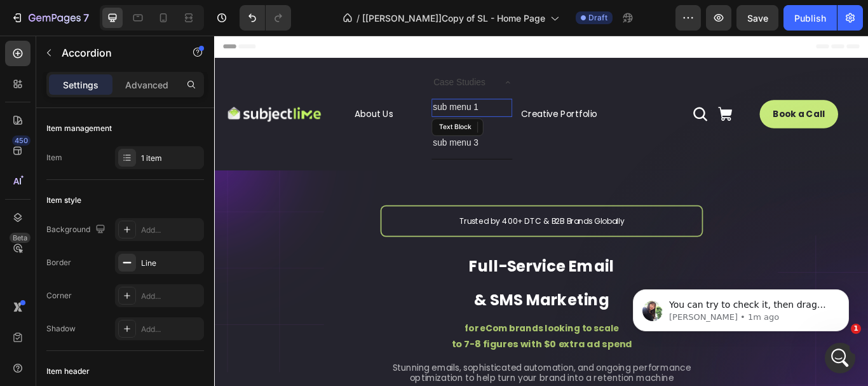 Image resolution: width=868 pixels, height=386 pixels. Describe the element at coordinates (757, 18) in the screenshot. I see `span: Save` at that location.